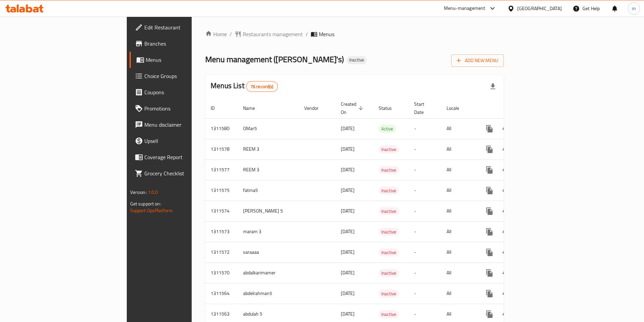  Describe the element at coordinates (182, 125) in the screenshot. I see `a: Menu disclaimer` at that location.